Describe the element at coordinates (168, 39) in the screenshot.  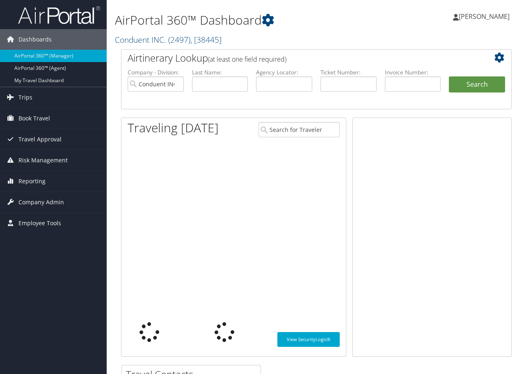
I see `a: Conduent INC.` at that location.